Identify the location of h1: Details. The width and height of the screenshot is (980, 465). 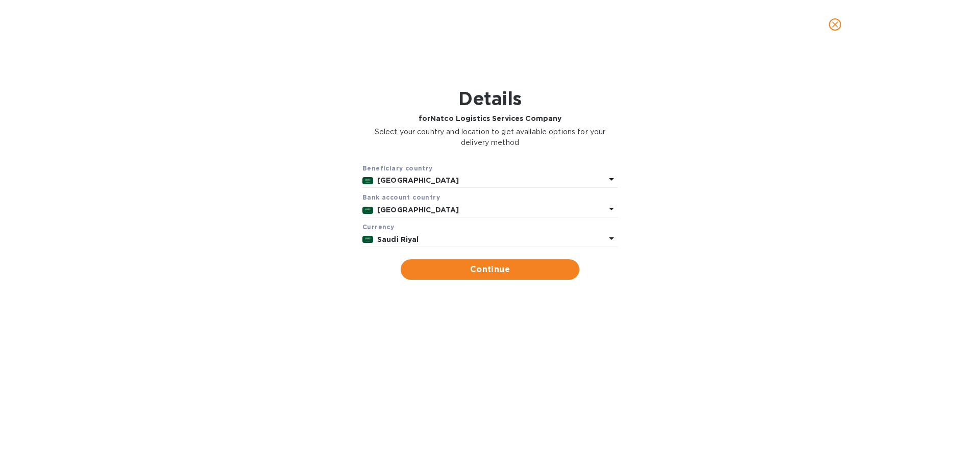
(490, 98).